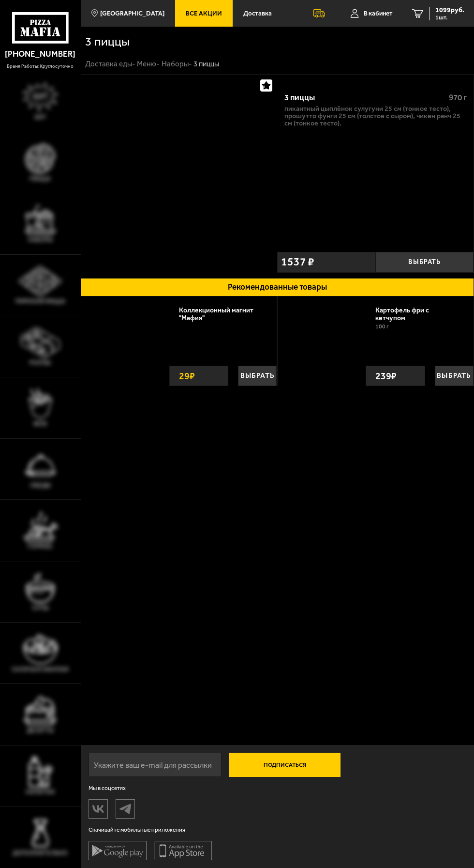 The height and width of the screenshot is (868, 474). What do you see at coordinates (40, 363) in the screenshot?
I see `span: Роллы` at bounding box center [40, 363].